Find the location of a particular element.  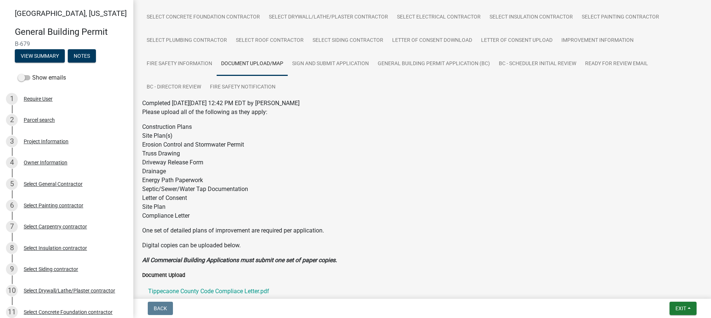

p: Please upload all of the following as they apply: is located at coordinates (422, 112).